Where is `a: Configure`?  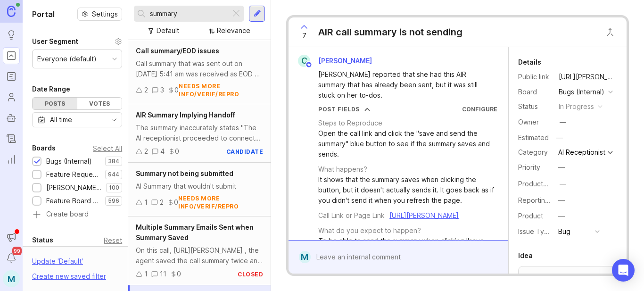 a: Configure is located at coordinates (479, 109).